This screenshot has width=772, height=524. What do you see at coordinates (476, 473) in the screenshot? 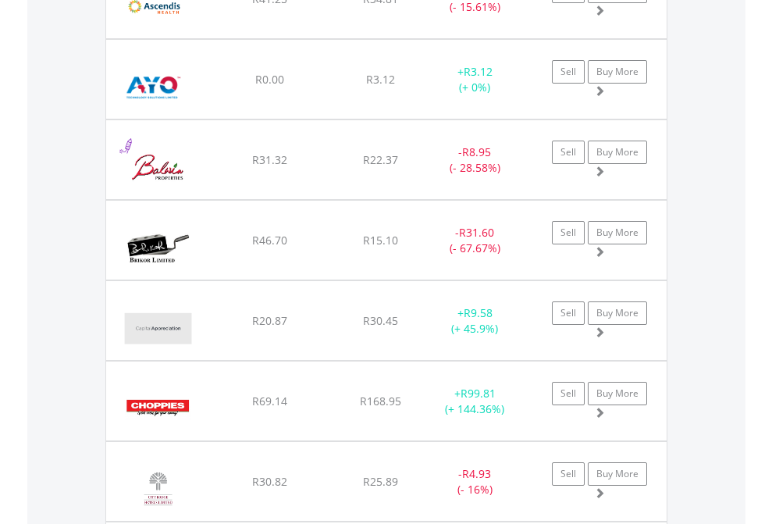
I see `span: R4.93` at bounding box center [476, 473].